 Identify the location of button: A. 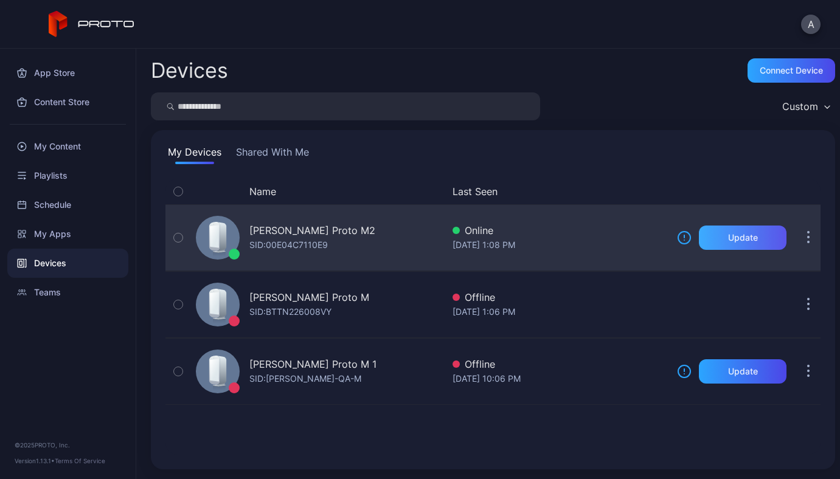
(810, 24).